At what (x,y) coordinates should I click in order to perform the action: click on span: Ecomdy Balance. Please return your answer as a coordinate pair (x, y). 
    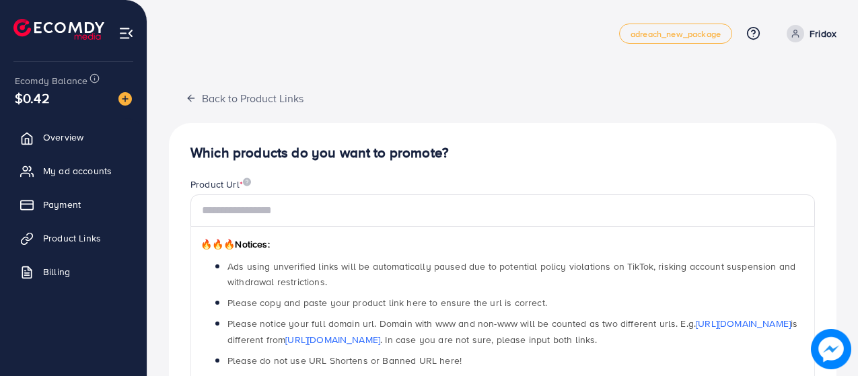
    Looking at the image, I should click on (51, 81).